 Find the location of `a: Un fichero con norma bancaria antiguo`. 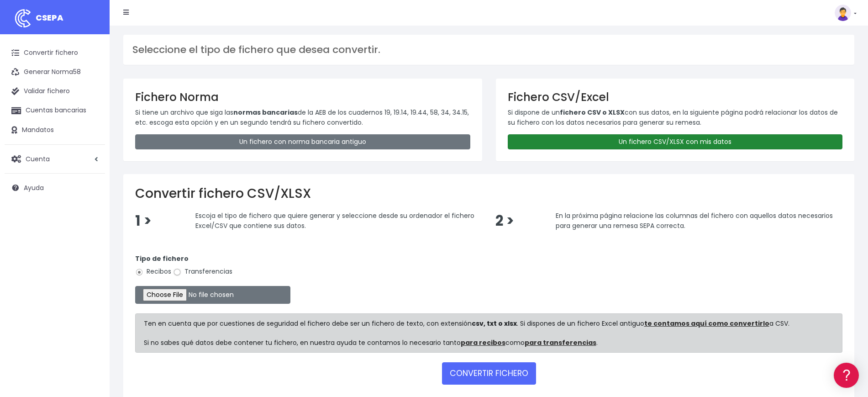

a: Un fichero con norma bancaria antiguo is located at coordinates (303, 141).